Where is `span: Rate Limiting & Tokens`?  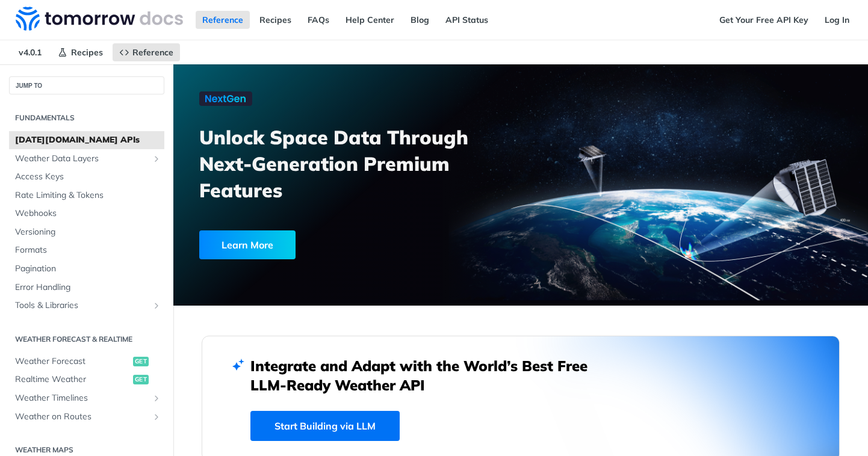
span: Rate Limiting & Tokens is located at coordinates (88, 196).